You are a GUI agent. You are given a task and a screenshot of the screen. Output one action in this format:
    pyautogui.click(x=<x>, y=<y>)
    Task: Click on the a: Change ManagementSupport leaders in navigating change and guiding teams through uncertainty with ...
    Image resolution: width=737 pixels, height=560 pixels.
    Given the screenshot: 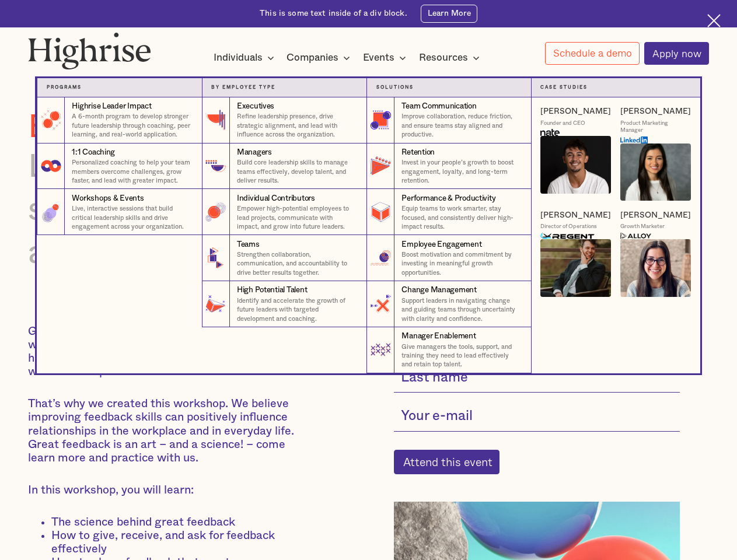 What is the action you would take?
    pyautogui.click(x=449, y=304)
    